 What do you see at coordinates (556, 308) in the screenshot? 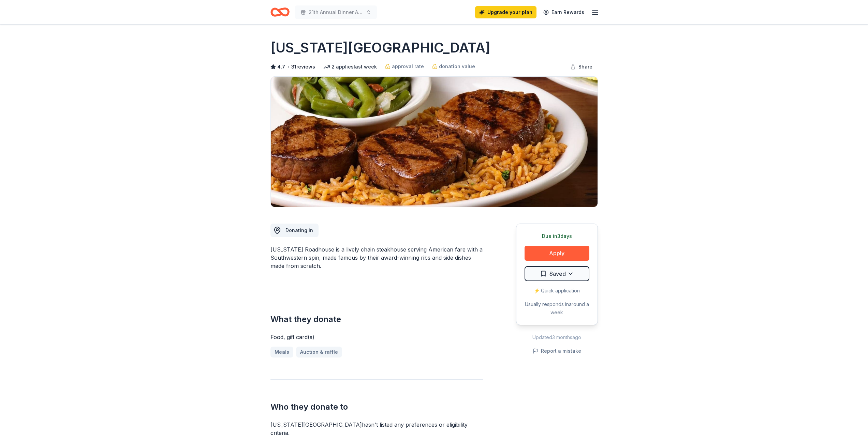
I see `div: Usually responds in around a week` at bounding box center [556, 308].